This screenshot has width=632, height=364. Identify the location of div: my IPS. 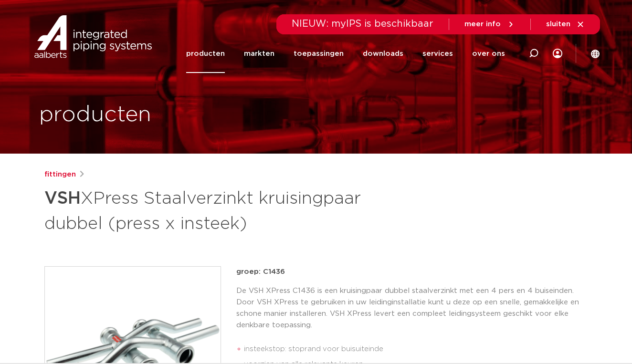
(558, 53).